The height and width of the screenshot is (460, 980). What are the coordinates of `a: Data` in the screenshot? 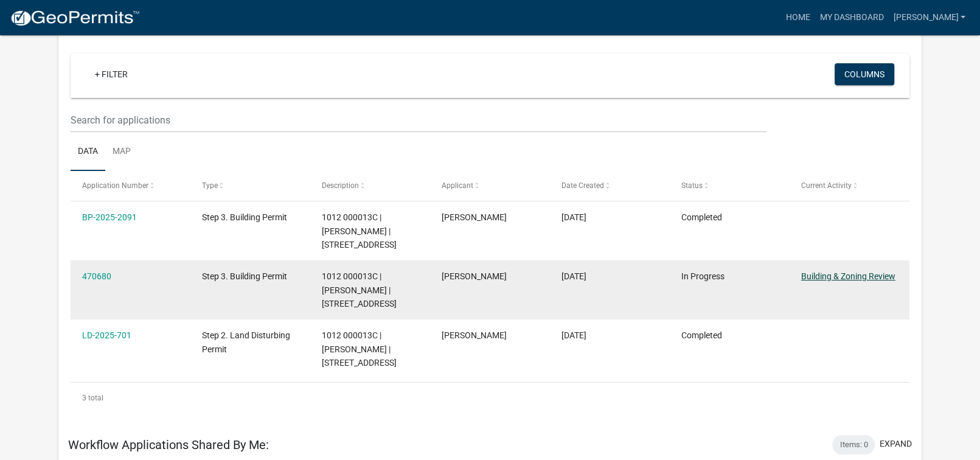 It's located at (88, 152).